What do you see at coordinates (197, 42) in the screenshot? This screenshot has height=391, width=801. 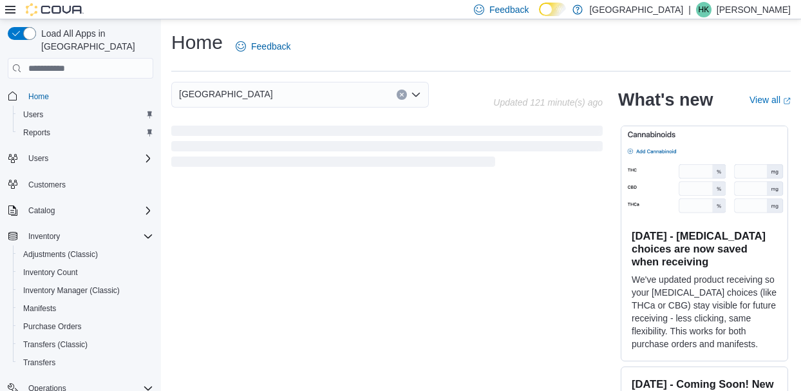 I see `h1: Home` at bounding box center [197, 42].